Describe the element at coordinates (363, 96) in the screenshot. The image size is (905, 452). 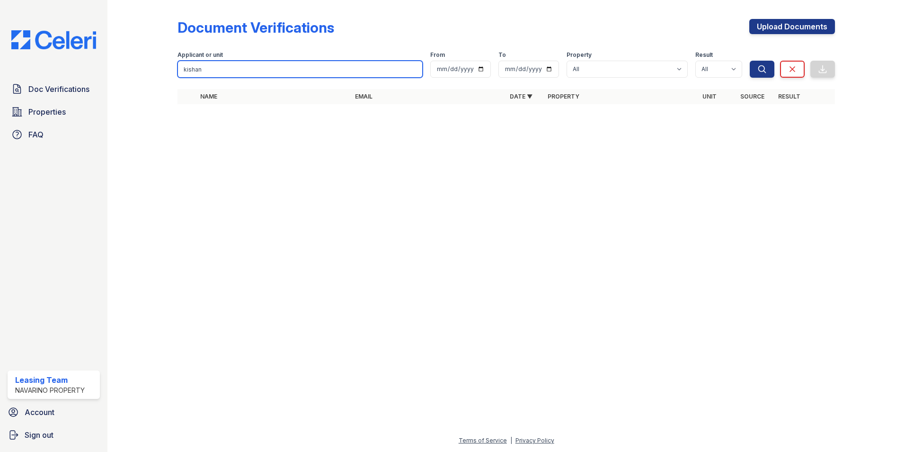
I see `a: Email` at that location.